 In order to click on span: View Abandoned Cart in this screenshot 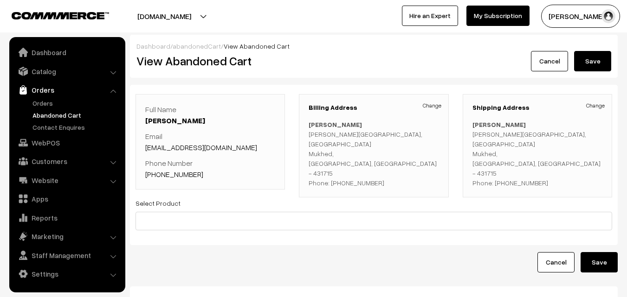, I will do `click(257, 46)`.